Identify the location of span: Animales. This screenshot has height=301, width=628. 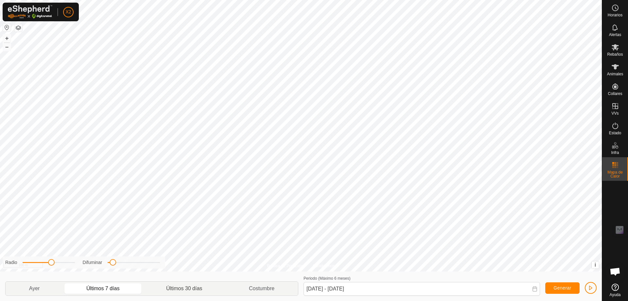
(615, 74).